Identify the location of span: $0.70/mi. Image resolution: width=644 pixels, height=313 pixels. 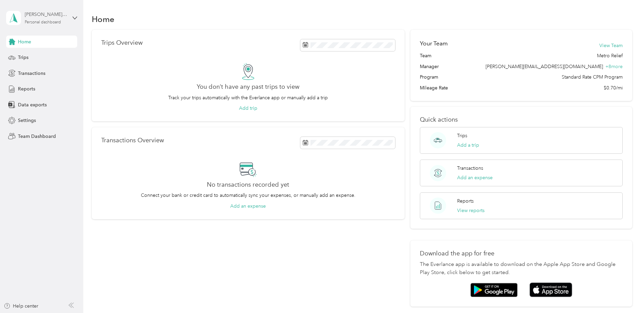
(613, 88).